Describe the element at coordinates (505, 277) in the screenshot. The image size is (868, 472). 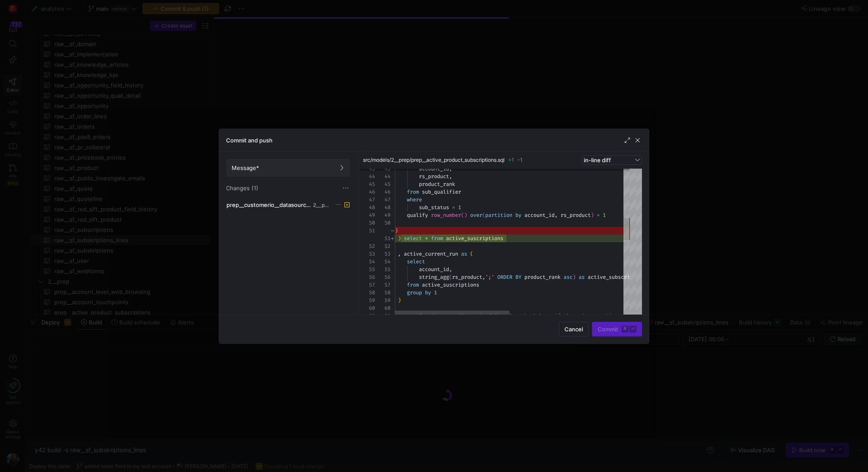
I see `span: ORDER` at that location.